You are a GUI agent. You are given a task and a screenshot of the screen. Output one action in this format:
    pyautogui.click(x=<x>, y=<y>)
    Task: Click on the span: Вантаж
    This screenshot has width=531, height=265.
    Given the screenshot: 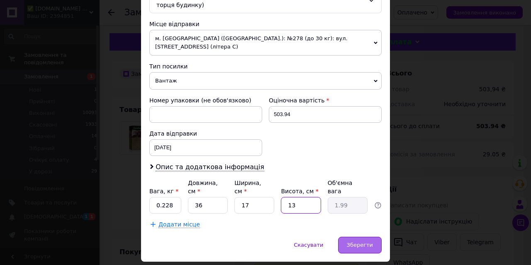 What is the action you would take?
    pyautogui.click(x=265, y=81)
    